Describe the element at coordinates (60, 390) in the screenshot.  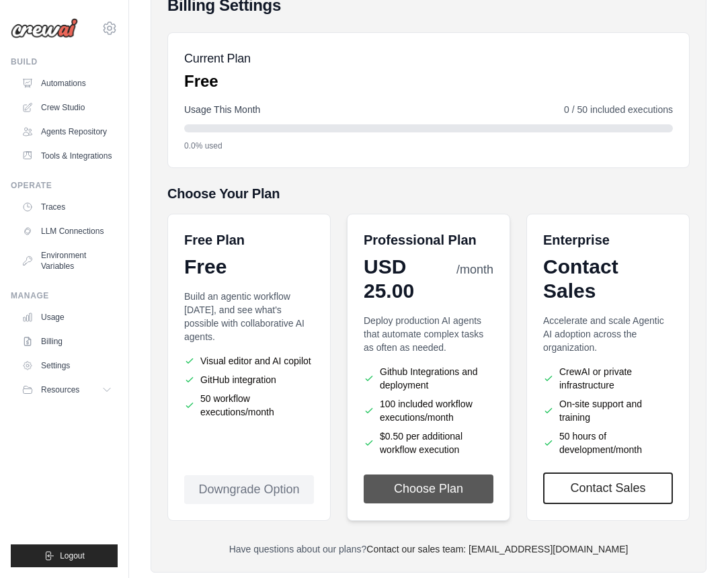
I see `span: Resources` at that location.